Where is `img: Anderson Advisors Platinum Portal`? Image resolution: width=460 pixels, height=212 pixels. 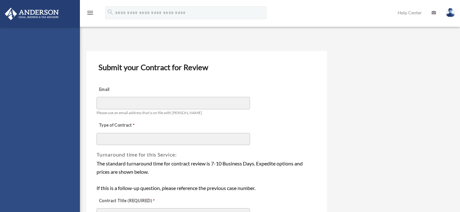 img: Anderson Advisors Platinum Portal is located at coordinates (32, 14).